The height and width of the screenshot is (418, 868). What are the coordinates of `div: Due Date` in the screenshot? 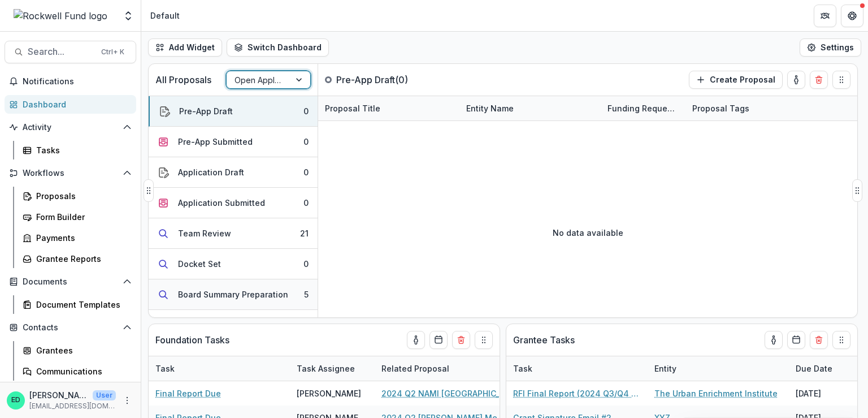 It's located at (814, 368).